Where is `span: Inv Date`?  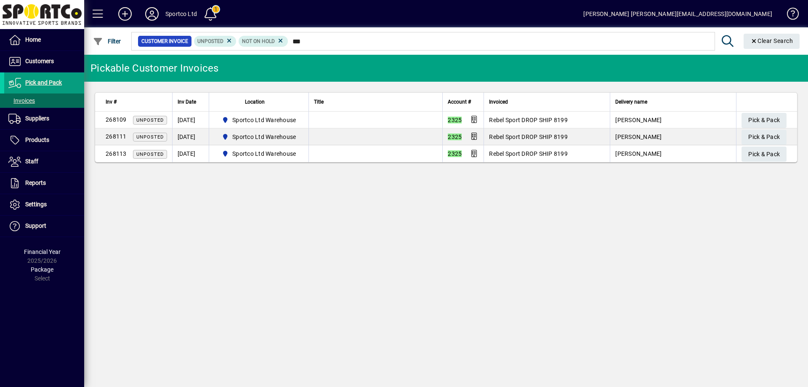 span: Inv Date is located at coordinates (187, 102).